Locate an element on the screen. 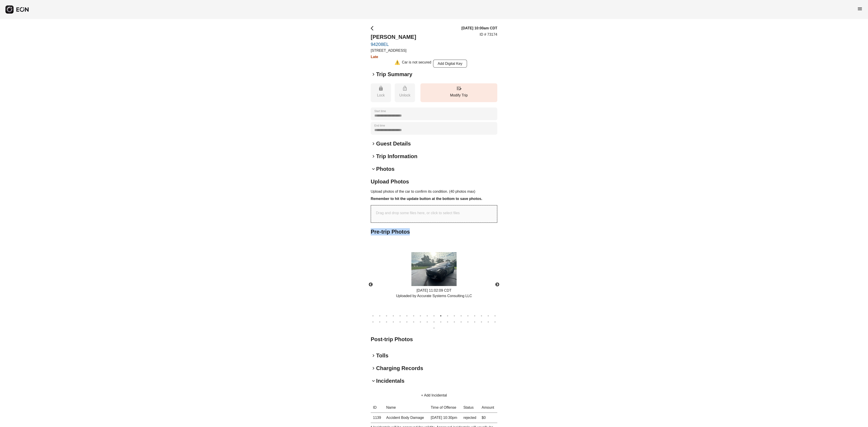 The height and width of the screenshot is (427, 868). th: Status is located at coordinates (470, 407).